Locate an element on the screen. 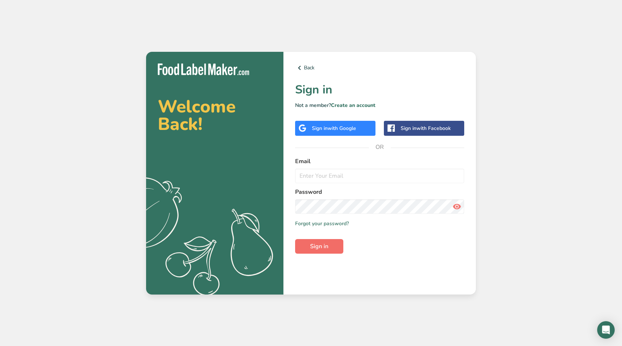 The height and width of the screenshot is (346, 622). span: with Google is located at coordinates (342, 128).